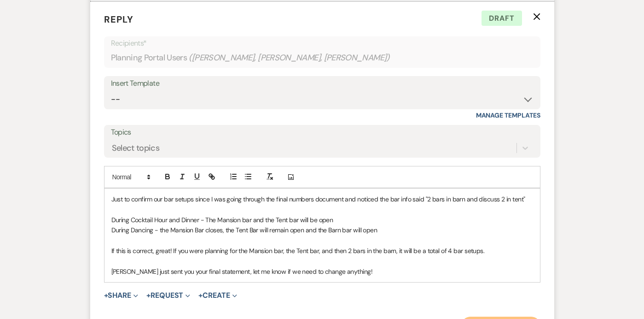 This screenshot has width=644, height=319. Describe the element at coordinates (322, 220) in the screenshot. I see `p: During Cocktail Hour and Dinner - The Mansion bar and the Tent bar will be open` at that location.